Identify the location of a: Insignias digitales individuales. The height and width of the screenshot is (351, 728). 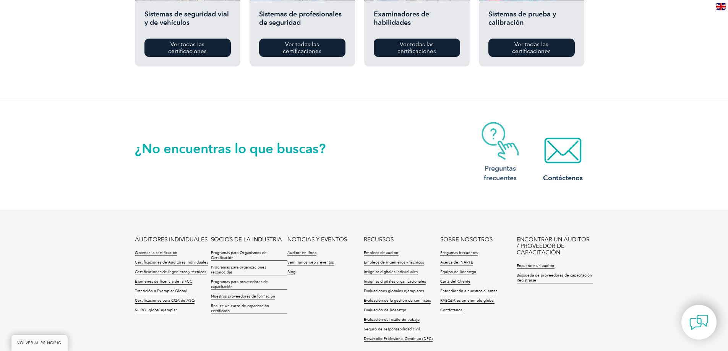
(391, 273).